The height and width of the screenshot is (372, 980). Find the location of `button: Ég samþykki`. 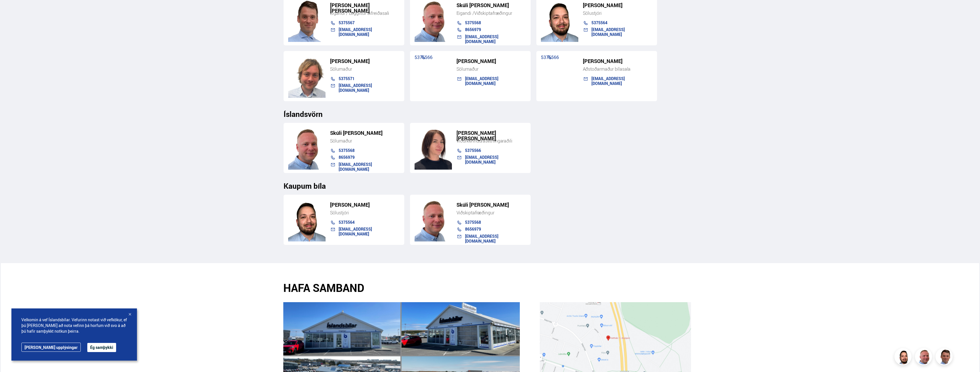

button: Ég samþykki is located at coordinates (102, 348).